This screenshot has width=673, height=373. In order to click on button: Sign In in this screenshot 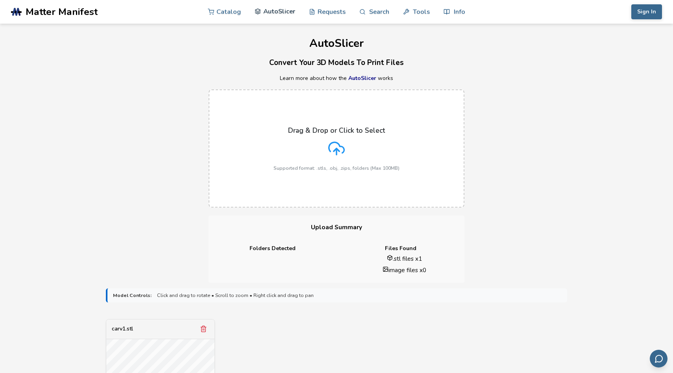, I will do `click(647, 12)`.